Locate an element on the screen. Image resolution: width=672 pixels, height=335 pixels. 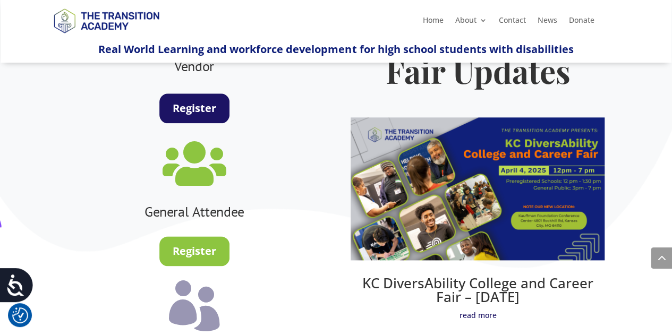
a: Contact is located at coordinates (512, 22).